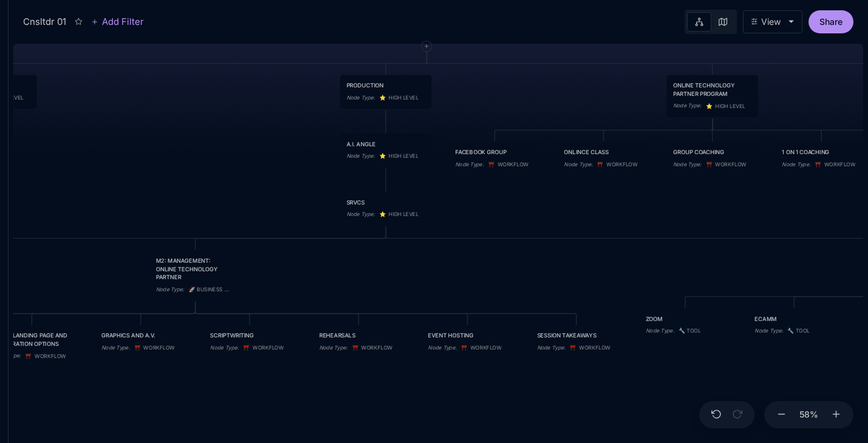  What do you see at coordinates (141, 335) in the screenshot?
I see `div: GRAPHICS AND A.V.` at bounding box center [141, 335].